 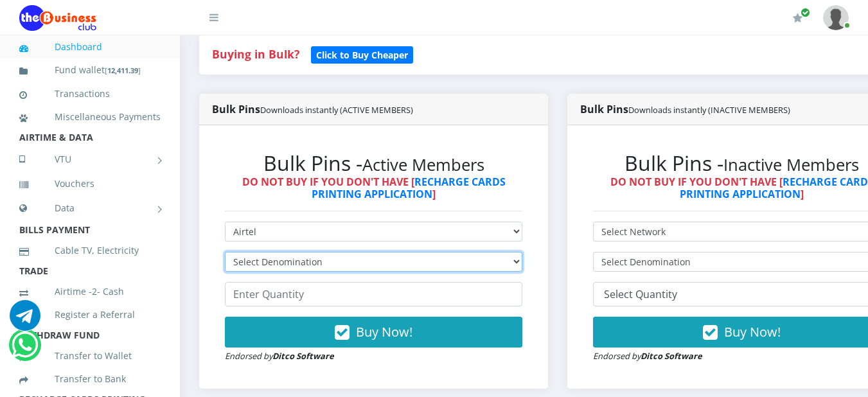 What do you see at coordinates (90, 292) in the screenshot?
I see `a: Airtime -2- Cash` at bounding box center [90, 292].